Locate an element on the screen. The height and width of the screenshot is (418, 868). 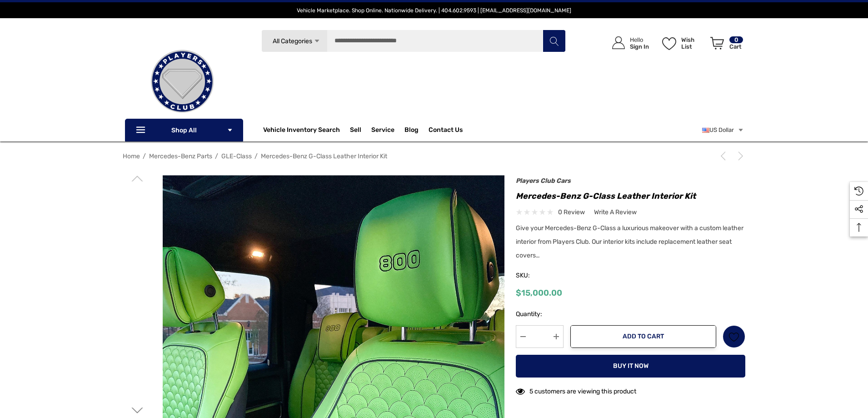
span: Contact Us is located at coordinates (445, 131).